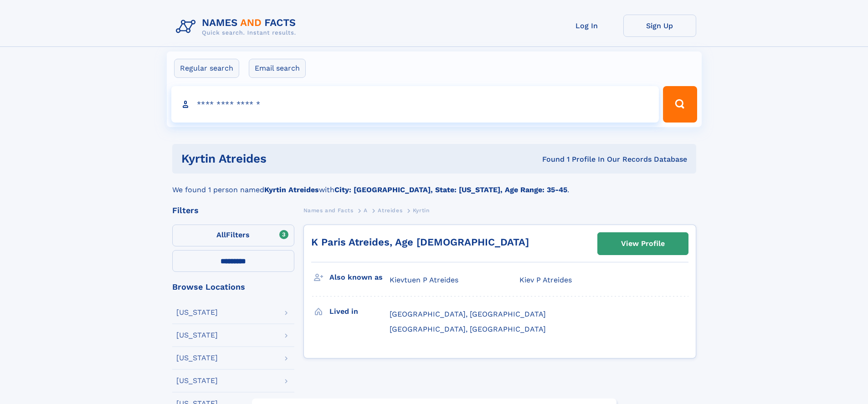 The width and height of the screenshot is (868, 404). Describe the element at coordinates (680, 104) in the screenshot. I see `button: Search Button` at that location.